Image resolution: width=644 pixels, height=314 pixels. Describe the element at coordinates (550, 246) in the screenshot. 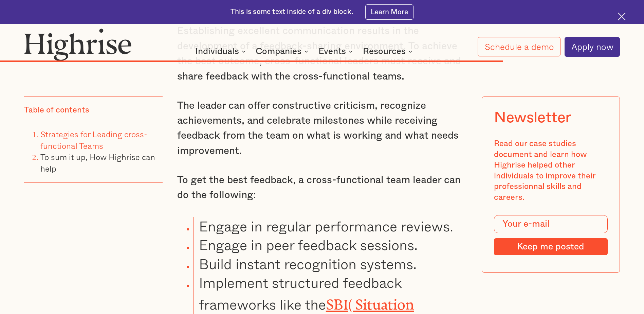

I see `input: Keep me posted` at that location.